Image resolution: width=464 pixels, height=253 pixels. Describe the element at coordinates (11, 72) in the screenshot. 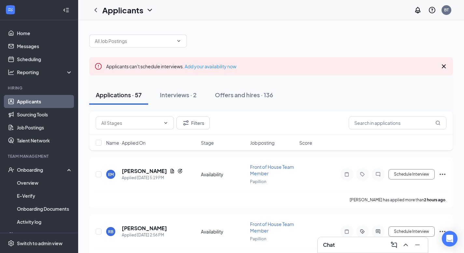

I see `svg: Analysis` at that location.